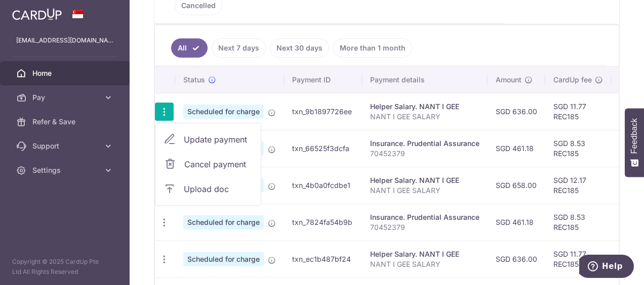 This screenshot has width=644, height=285. What do you see at coordinates (508, 80) in the screenshot?
I see `span: Amount` at bounding box center [508, 80].